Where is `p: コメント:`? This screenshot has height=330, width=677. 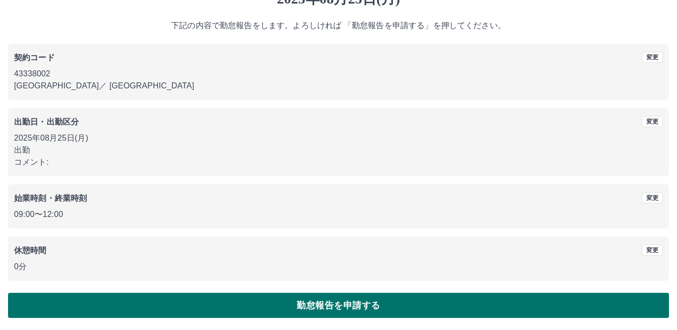 p: コメント: is located at coordinates (338, 162).